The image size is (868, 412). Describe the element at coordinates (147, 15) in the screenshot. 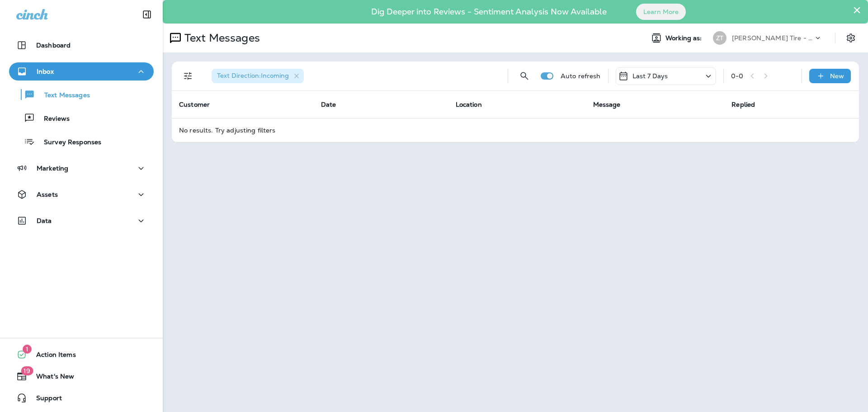

I see `button: Collapse Sidebar` at that location.